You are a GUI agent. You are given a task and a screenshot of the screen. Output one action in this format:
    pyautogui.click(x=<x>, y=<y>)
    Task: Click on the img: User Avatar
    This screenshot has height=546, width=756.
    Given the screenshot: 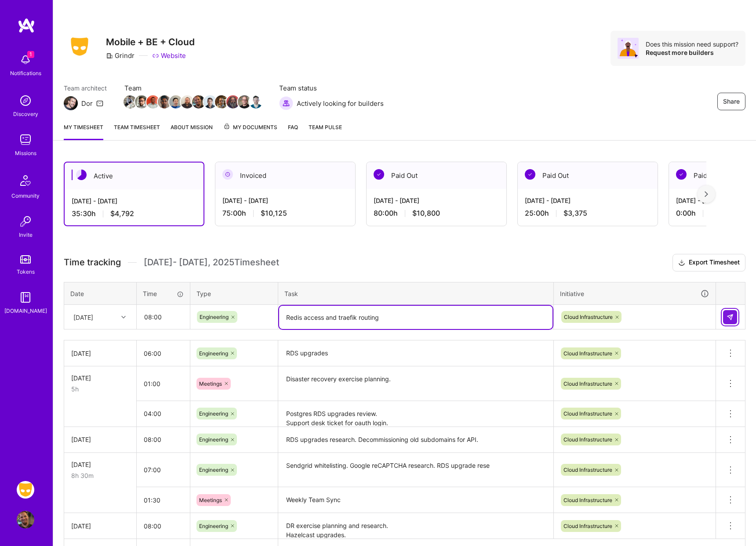 What is the action you would take?
    pyautogui.click(x=25, y=519)
    